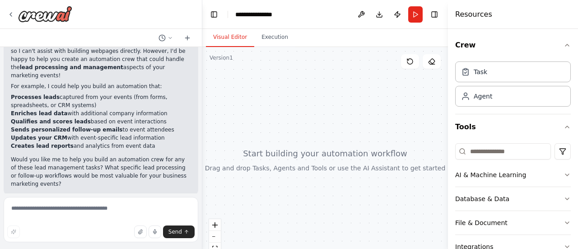  What do you see at coordinates (71, 67) in the screenshot?
I see `strong: lead processing and management` at bounding box center [71, 67].